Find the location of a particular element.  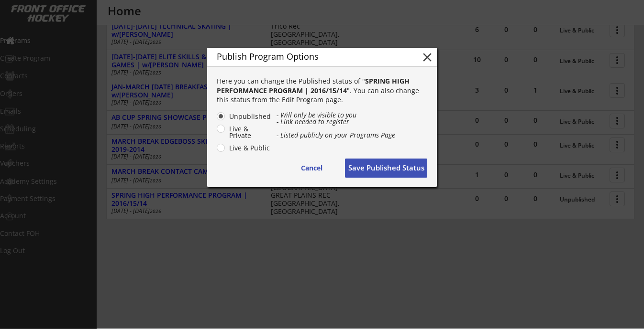

button: close is located at coordinates (427, 58).